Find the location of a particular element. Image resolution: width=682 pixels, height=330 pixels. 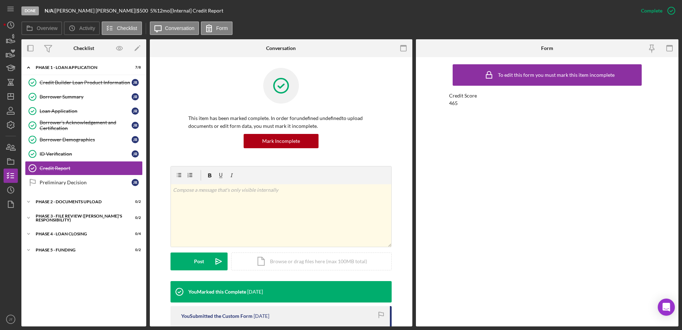

button: Overview is located at coordinates (42, 28).